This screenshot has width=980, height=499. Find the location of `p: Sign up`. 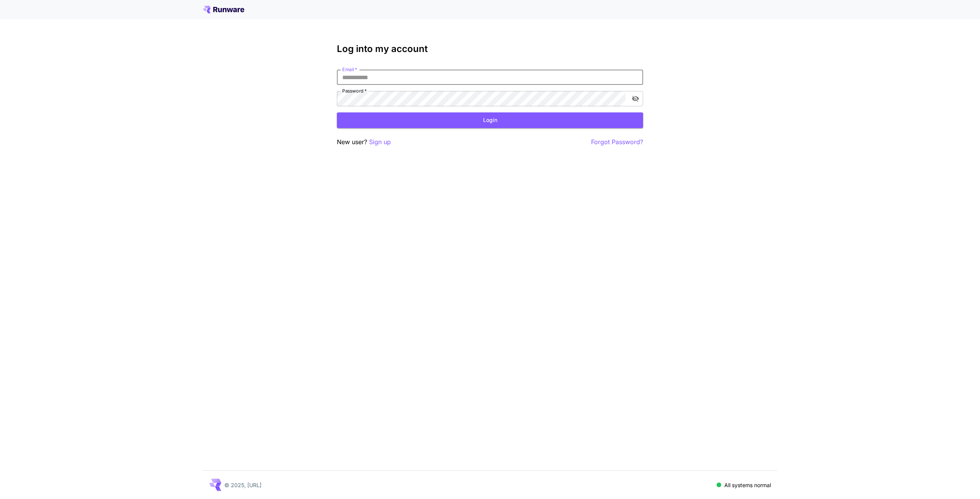

p: Sign up is located at coordinates (380, 142).